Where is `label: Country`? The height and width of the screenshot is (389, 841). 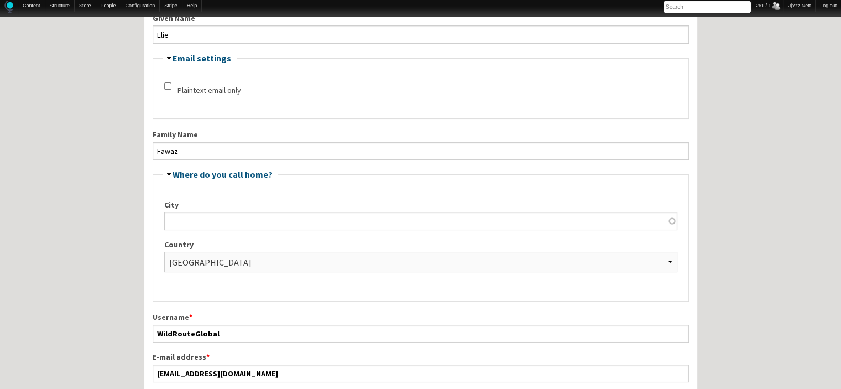 label: Country is located at coordinates (421, 244).